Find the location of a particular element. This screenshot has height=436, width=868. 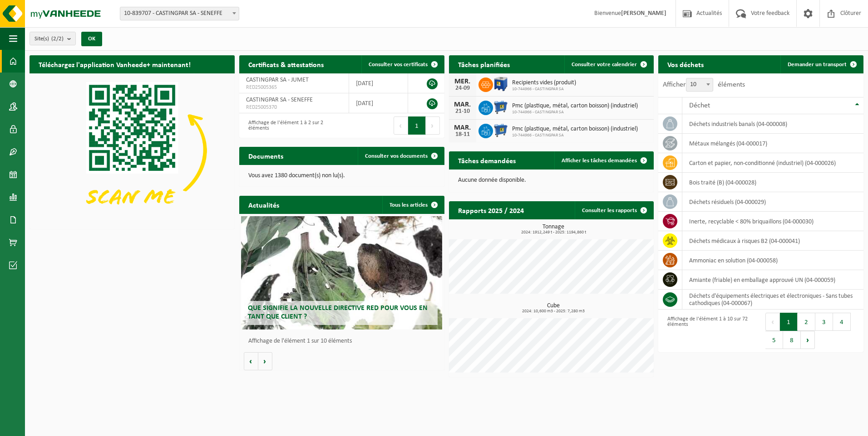

h2: Actualités is located at coordinates (264, 204).